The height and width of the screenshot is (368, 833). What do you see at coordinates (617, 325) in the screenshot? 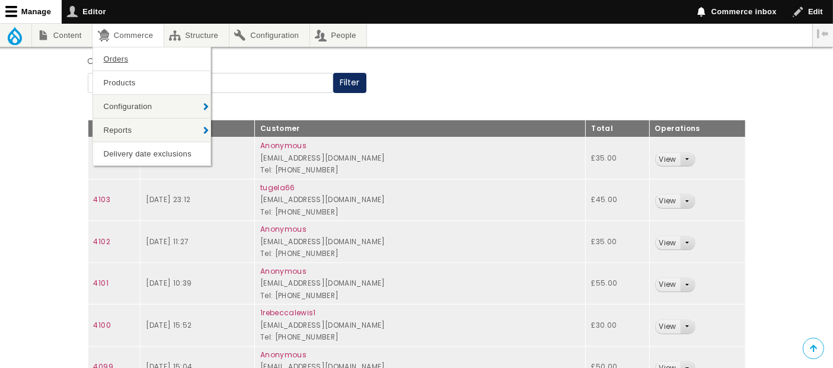
I see `td: £30.00` at bounding box center [617, 325].